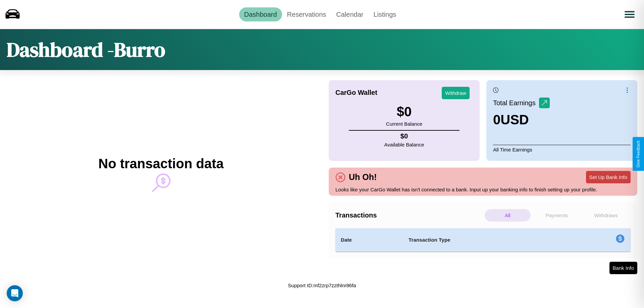  I want to click on button: Withdraw, so click(455, 93).